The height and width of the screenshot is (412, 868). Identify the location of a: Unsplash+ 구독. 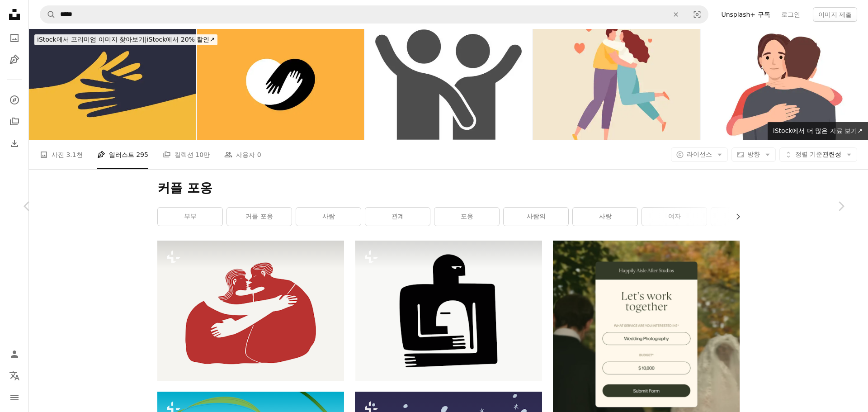
(746, 15).